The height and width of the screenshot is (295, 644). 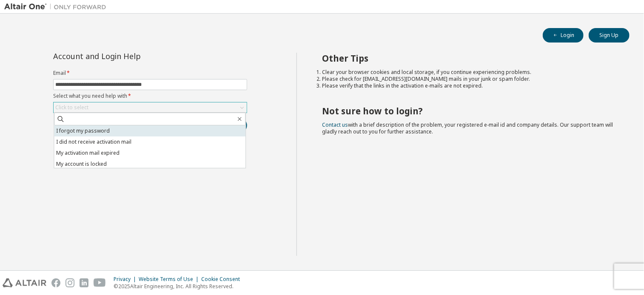 What do you see at coordinates (468, 58) in the screenshot?
I see `h2: Other Tips` at bounding box center [468, 58].